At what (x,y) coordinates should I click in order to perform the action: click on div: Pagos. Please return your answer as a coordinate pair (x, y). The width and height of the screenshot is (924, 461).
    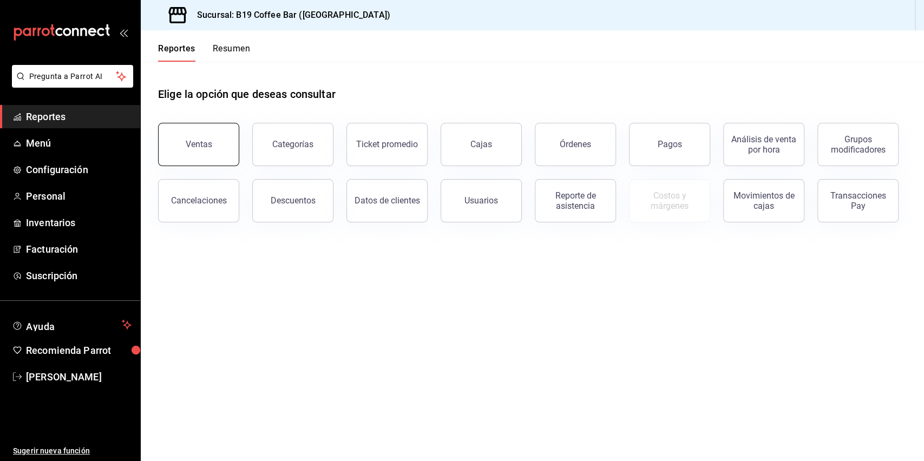
    Looking at the image, I should click on (670, 144).